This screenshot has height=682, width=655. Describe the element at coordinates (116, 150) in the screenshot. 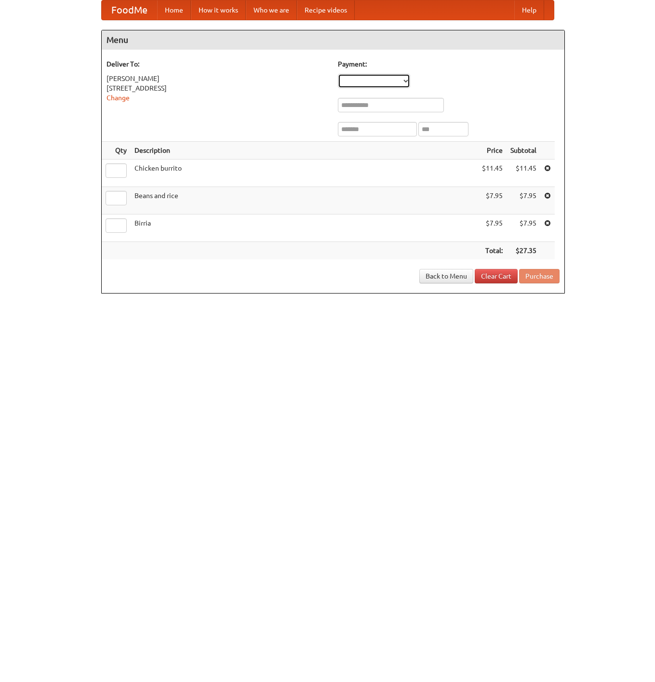

I see `th: Qty` at that location.